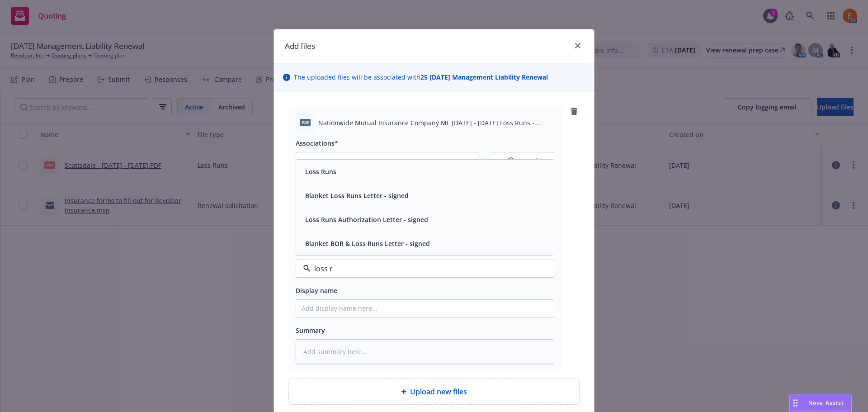 The width and height of the screenshot is (868, 412). I want to click on button: Loss Runs Authorization Letter - signed, so click(366, 219).